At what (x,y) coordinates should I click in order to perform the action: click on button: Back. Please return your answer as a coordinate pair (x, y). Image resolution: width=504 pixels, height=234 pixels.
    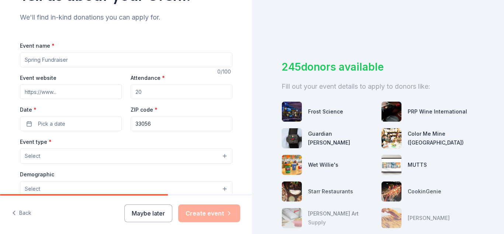
    Looking at the image, I should click on (21, 213).